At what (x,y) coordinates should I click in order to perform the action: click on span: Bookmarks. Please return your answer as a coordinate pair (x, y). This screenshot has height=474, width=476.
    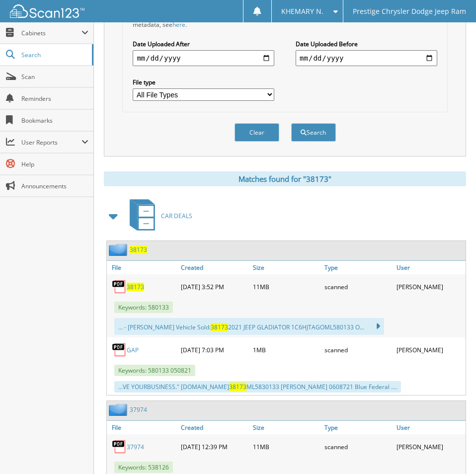
    Looking at the image, I should click on (55, 120).